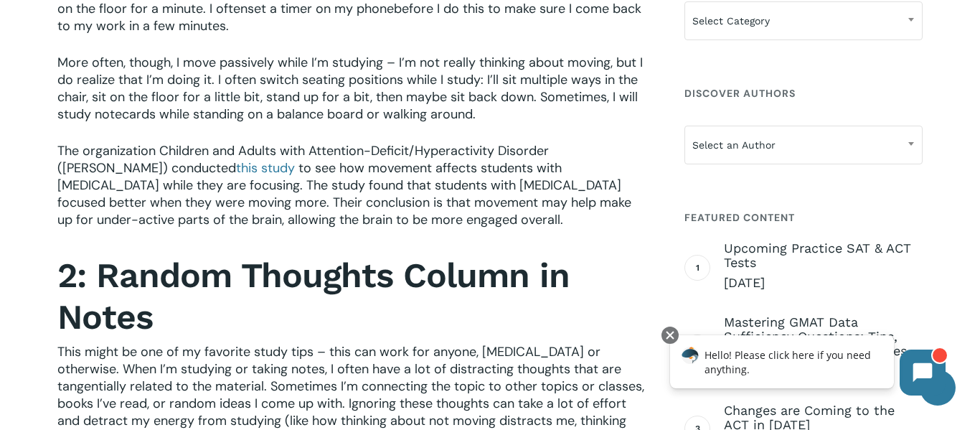  Describe the element at coordinates (133, 38) in the screenshot. I see `span: Hello! Please click here if you need anything.` at that location.